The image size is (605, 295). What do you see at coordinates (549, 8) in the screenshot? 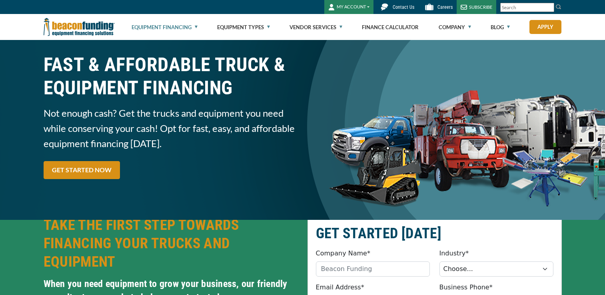
I see `a: Clear search text` at bounding box center [549, 8].